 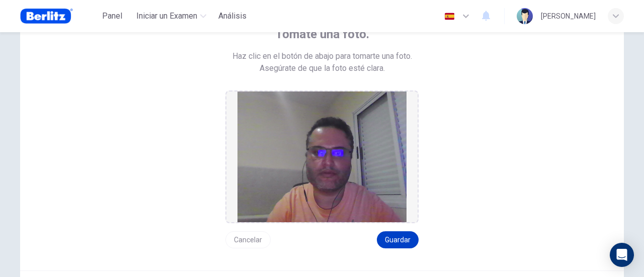 I want to click on div: Necesitas una licencia para acceder a este contenido, so click(x=232, y=16).